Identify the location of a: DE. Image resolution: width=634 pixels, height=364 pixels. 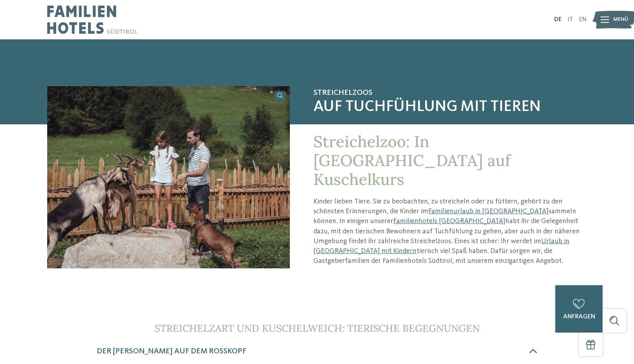
(558, 20).